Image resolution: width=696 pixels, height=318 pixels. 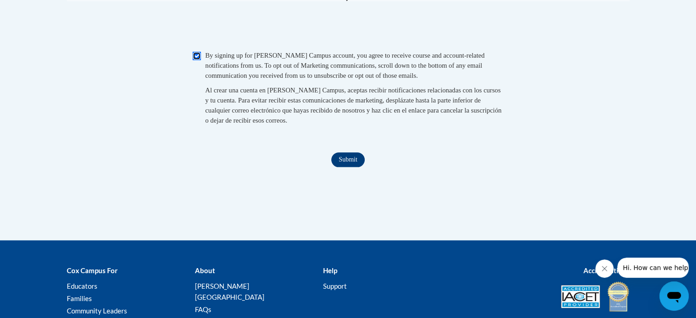 What do you see at coordinates (79, 299) in the screenshot?
I see `a: Families` at bounding box center [79, 299].